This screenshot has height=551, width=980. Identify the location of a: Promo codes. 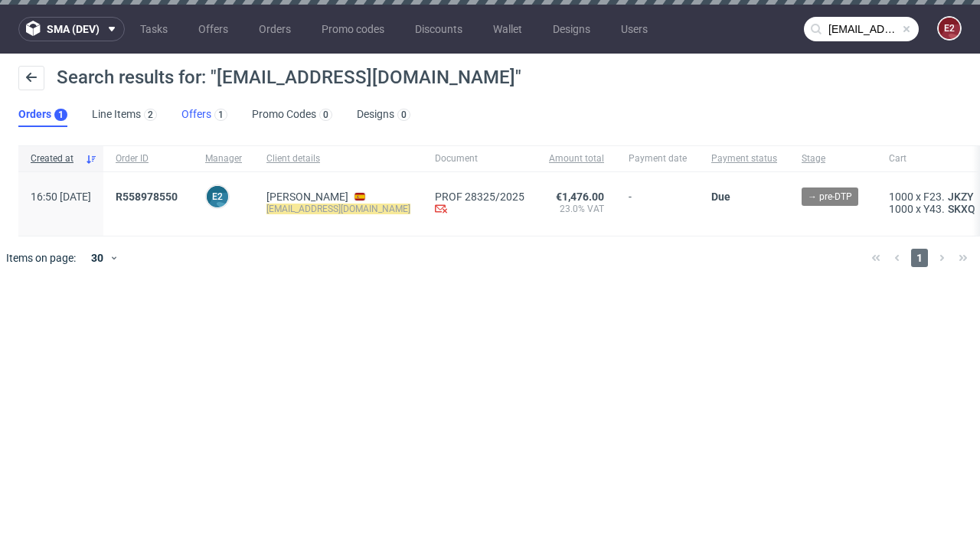
(353, 29).